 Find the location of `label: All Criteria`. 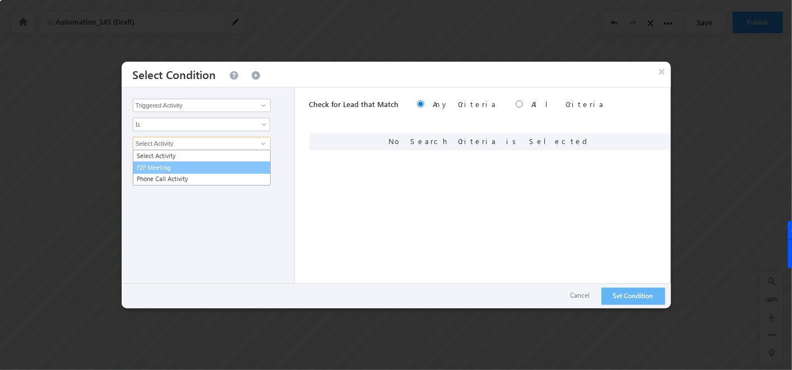

label: All Criteria is located at coordinates (568, 104).